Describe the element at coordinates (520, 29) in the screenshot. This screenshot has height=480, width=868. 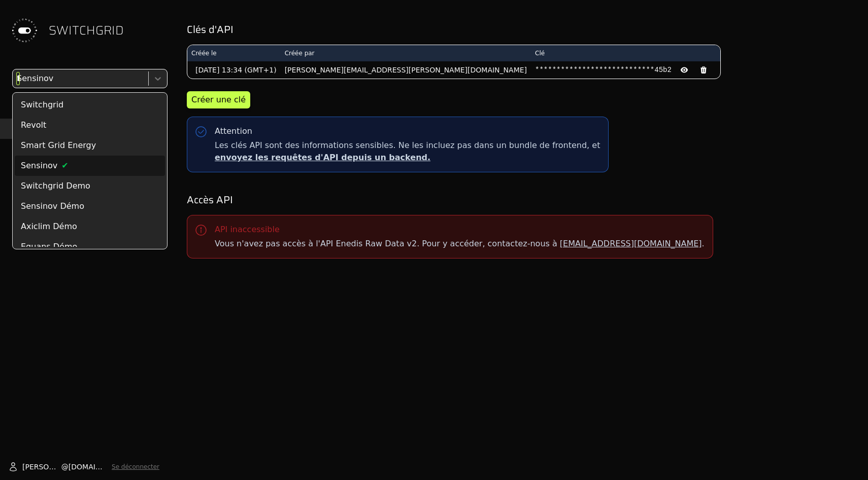
I see `h2: Clés d'API` at that location.